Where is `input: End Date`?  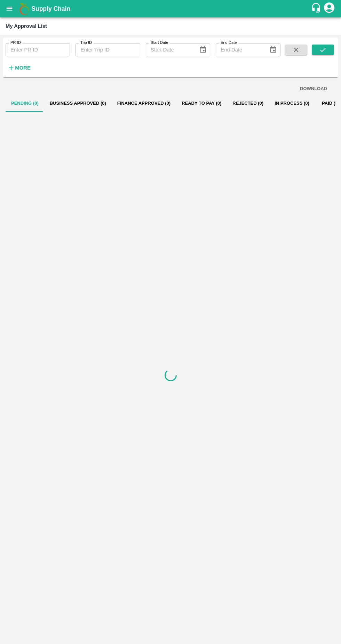 input: End Date is located at coordinates (239, 50).